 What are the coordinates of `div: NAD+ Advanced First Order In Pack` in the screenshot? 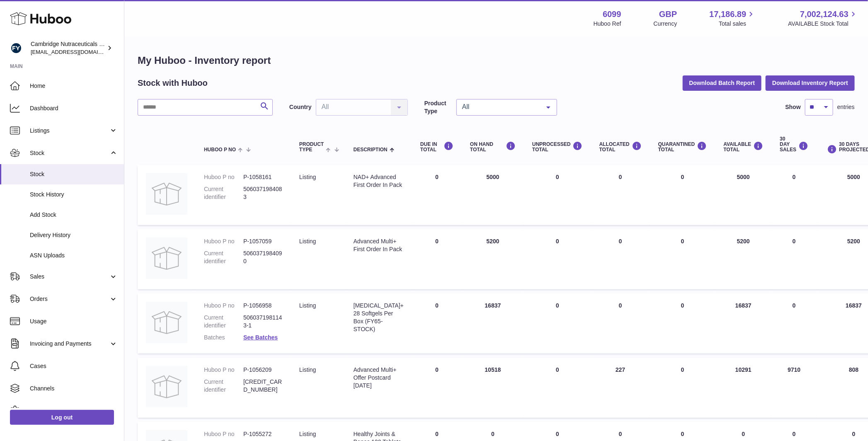 It's located at (378, 181).